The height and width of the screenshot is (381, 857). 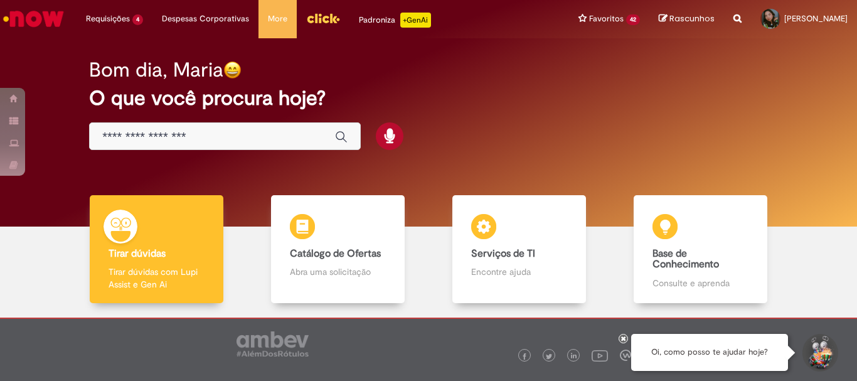 I want to click on p: Consulte e aprenda, so click(x=700, y=283).